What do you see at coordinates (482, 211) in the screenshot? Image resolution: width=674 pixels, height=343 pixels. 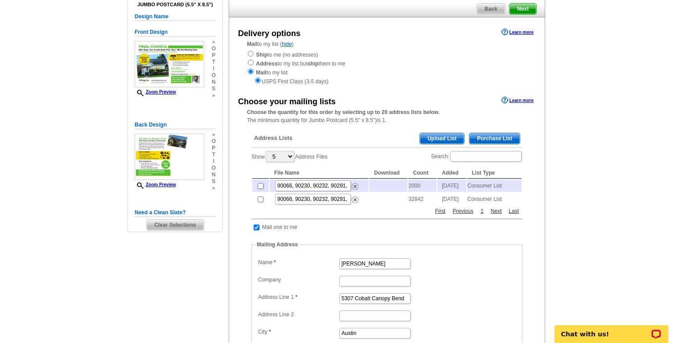 I see `a: 1` at bounding box center [482, 211].